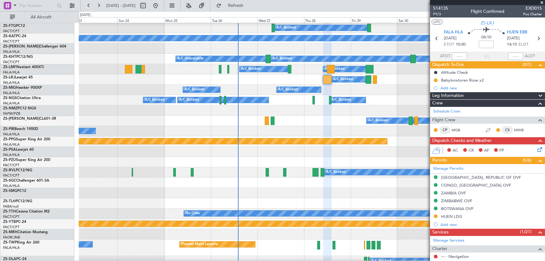  What do you see at coordinates (486, 37) in the screenshot?
I see `span: 04:10` at bounding box center [486, 37].